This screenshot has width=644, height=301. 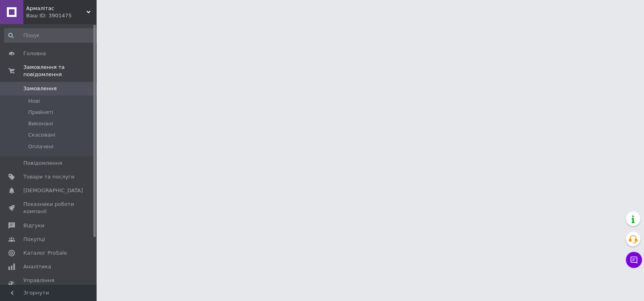 What do you see at coordinates (40, 124) in the screenshot?
I see `span: Виконані` at bounding box center [40, 124].